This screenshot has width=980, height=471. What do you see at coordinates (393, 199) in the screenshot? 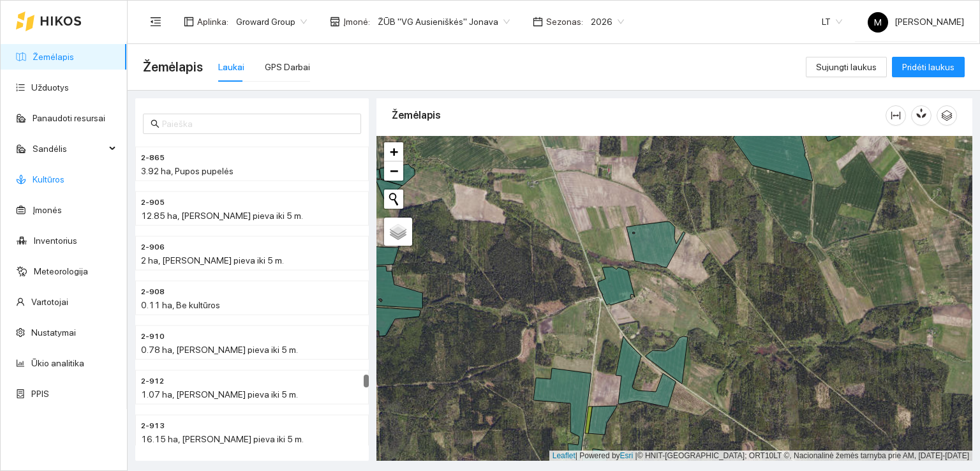
I see `button: Initiate a new search` at bounding box center [393, 199].